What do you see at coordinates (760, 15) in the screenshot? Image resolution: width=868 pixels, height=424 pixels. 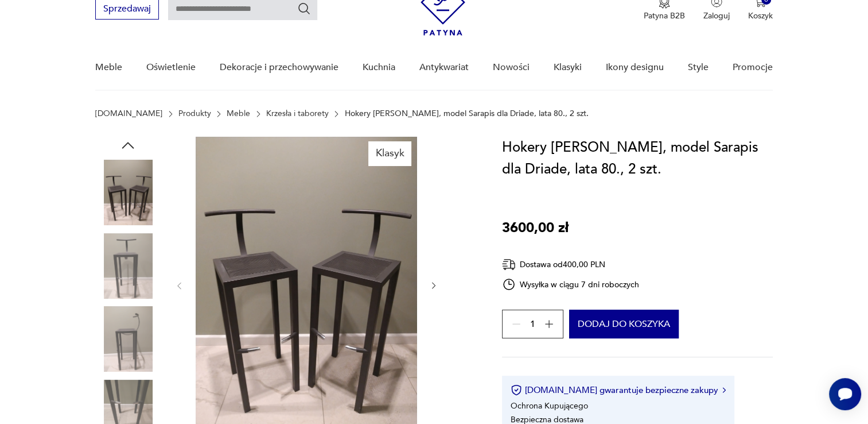 I see `p: Koszyk` at bounding box center [760, 15].